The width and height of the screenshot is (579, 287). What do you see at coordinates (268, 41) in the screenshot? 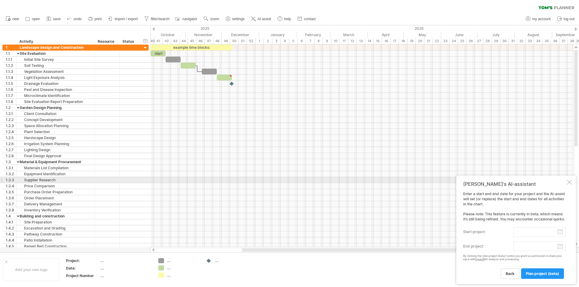
I see `div: 2` at bounding box center [268, 41].